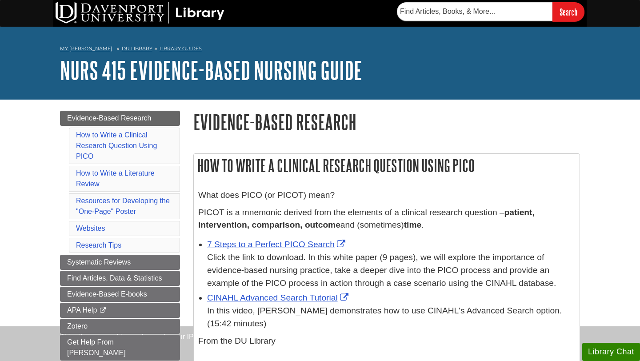 The image size is (640, 361). I want to click on p: PICOT is a mnemonic derived from the elements of a clinical research question – and (sometimes) ., so click(387, 219).